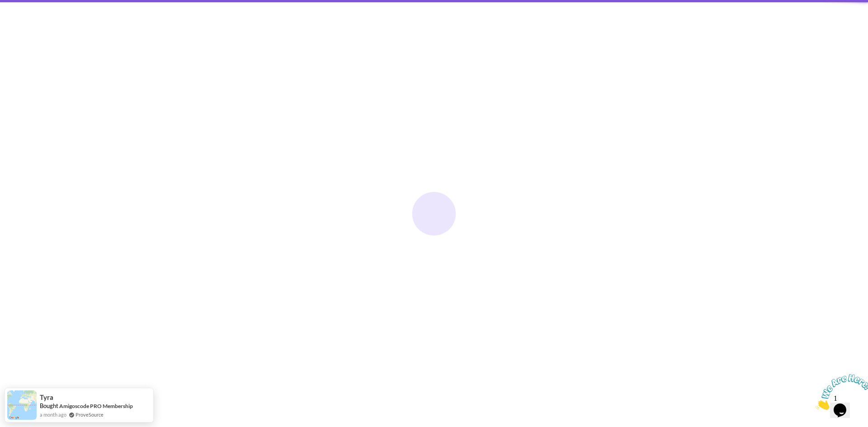 This screenshot has width=868, height=427. I want to click on span: a month ago, so click(53, 415).